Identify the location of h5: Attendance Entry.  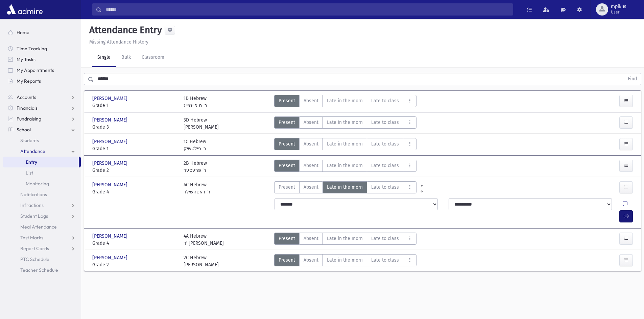
(124, 30).